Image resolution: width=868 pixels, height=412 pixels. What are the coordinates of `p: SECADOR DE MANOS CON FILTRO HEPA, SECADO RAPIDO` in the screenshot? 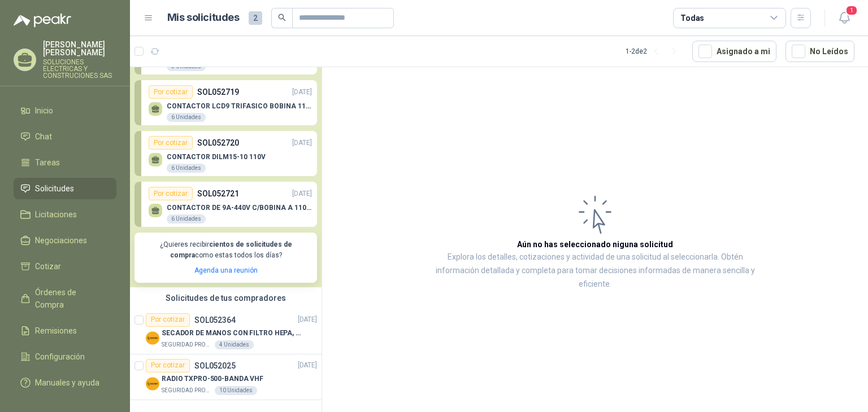 It's located at (232, 333).